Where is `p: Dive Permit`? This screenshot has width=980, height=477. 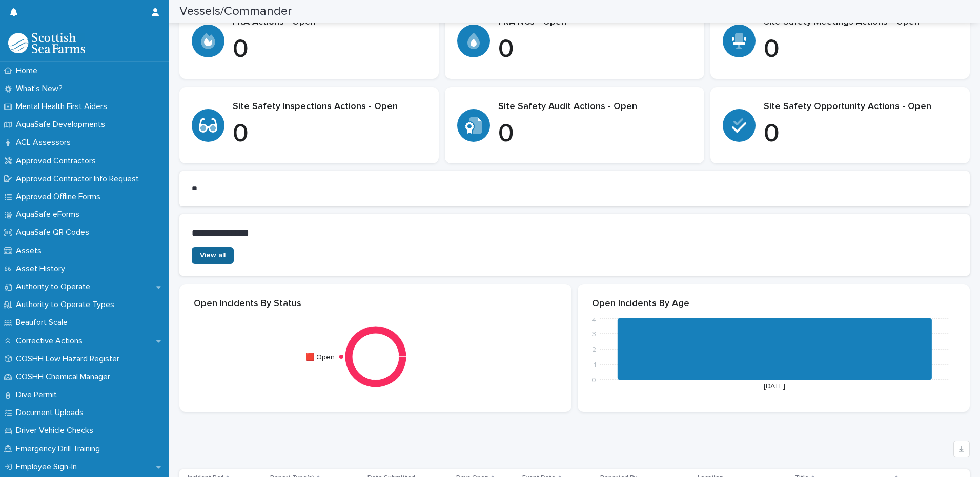
p: Dive Permit is located at coordinates (38, 395).